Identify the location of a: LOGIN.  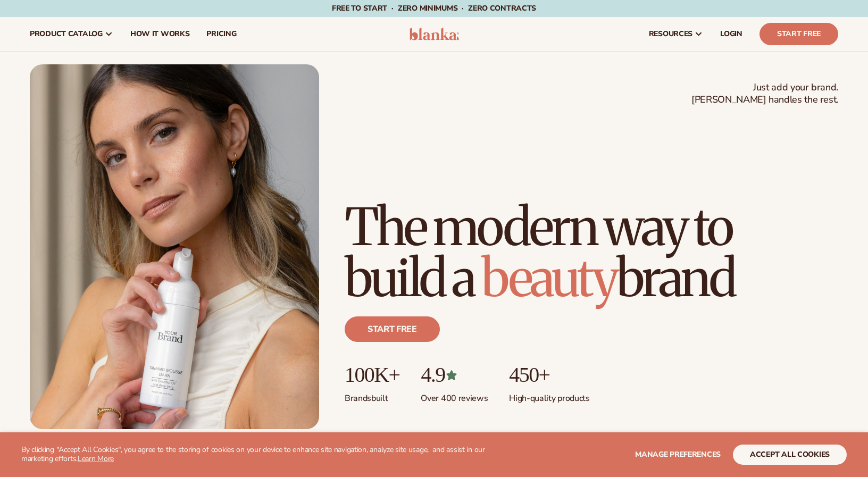
(732, 34).